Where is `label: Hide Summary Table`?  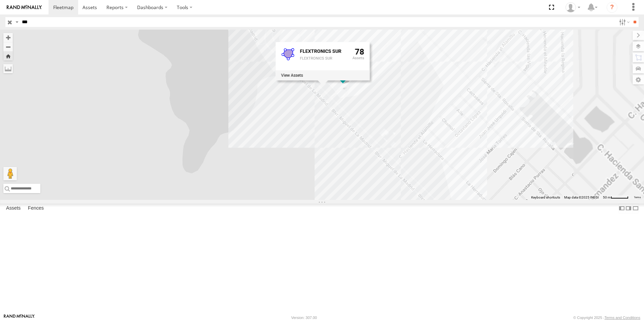 label: Hide Summary Table is located at coordinates (635, 209).